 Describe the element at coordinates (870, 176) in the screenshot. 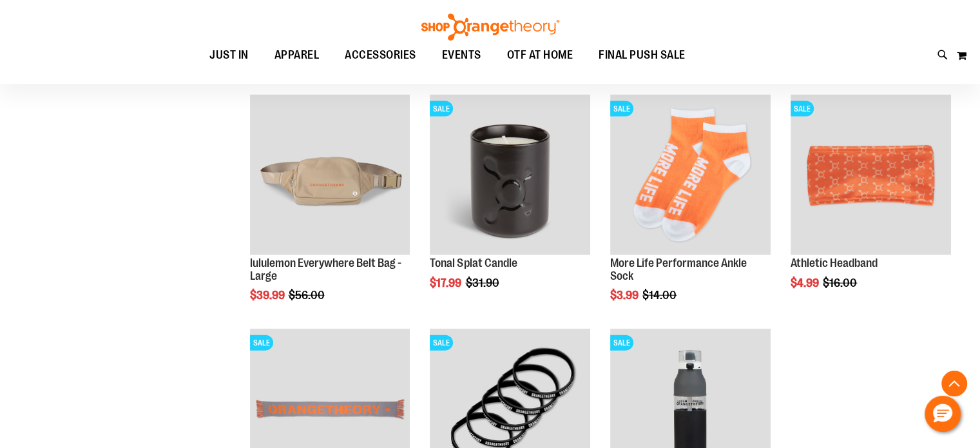

I see `a: Product image for Athletic HeadbandSALE` at that location.